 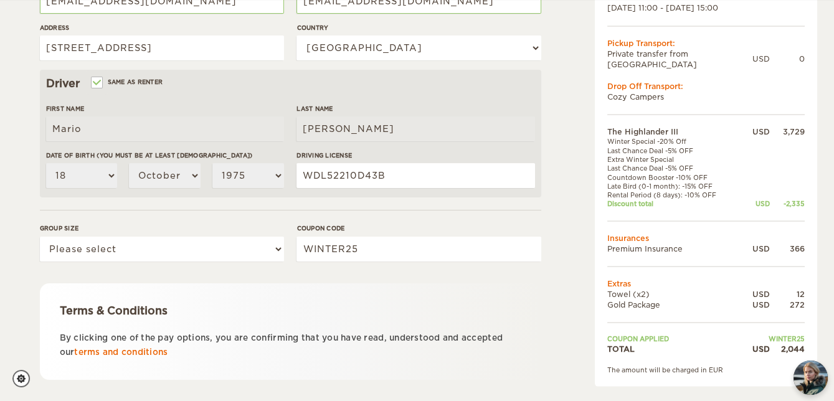 What do you see at coordinates (788, 305) in the screenshot?
I see `div: 272` at bounding box center [788, 305].